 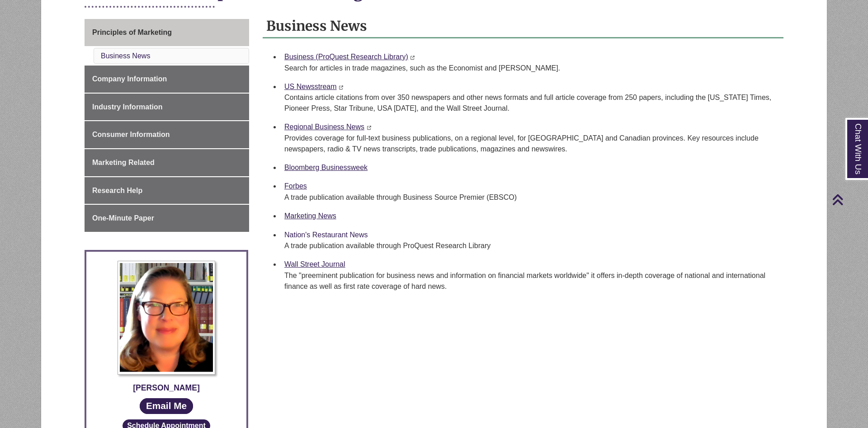 I want to click on a: Back to Top, so click(x=849, y=200).